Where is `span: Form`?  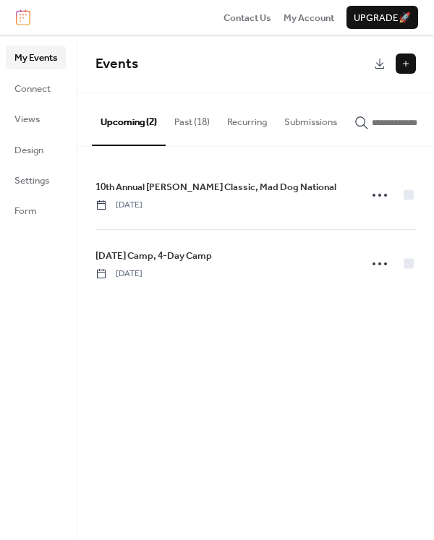 span: Form is located at coordinates (25, 211).